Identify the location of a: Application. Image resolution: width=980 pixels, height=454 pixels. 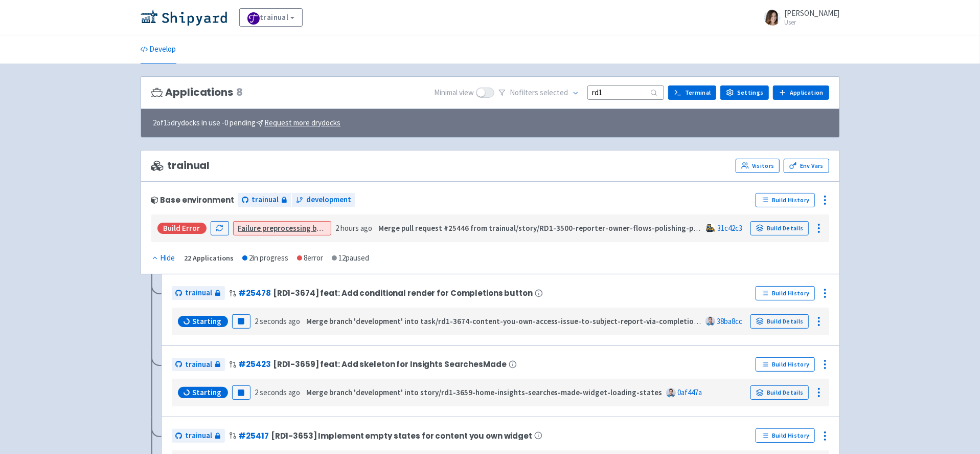
(801, 93).